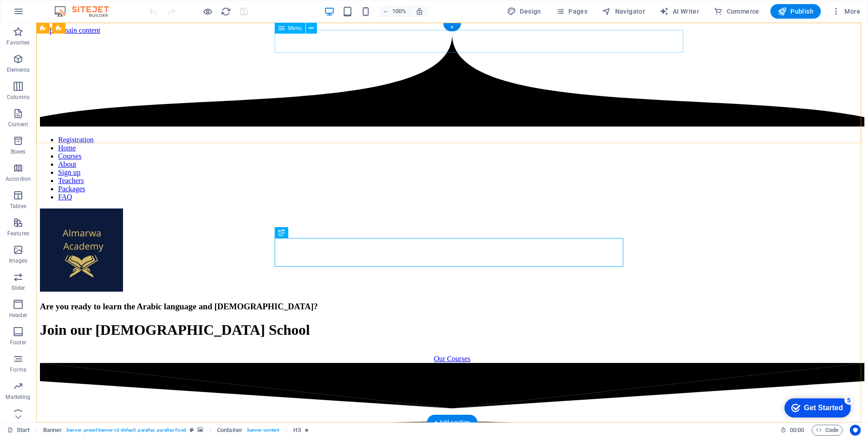  I want to click on button: reload, so click(226, 11).